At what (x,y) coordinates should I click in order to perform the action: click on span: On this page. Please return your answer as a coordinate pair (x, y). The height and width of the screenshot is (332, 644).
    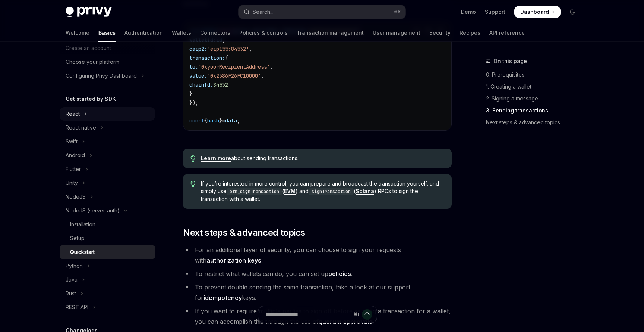
    Looking at the image, I should click on (510, 61).